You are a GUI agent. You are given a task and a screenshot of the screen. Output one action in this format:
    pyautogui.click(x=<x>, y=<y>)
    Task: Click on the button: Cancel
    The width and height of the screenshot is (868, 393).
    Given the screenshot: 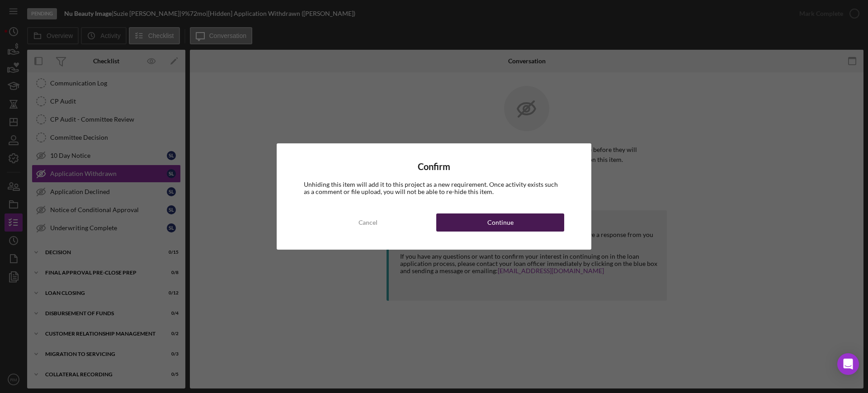 What is the action you would take?
    pyautogui.click(x=368, y=223)
    